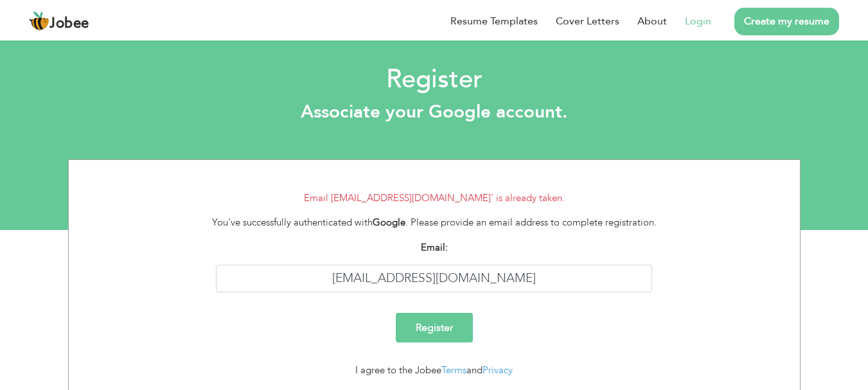  What do you see at coordinates (434, 112) in the screenshot?
I see `h3: Associate your Google account.` at bounding box center [434, 112].